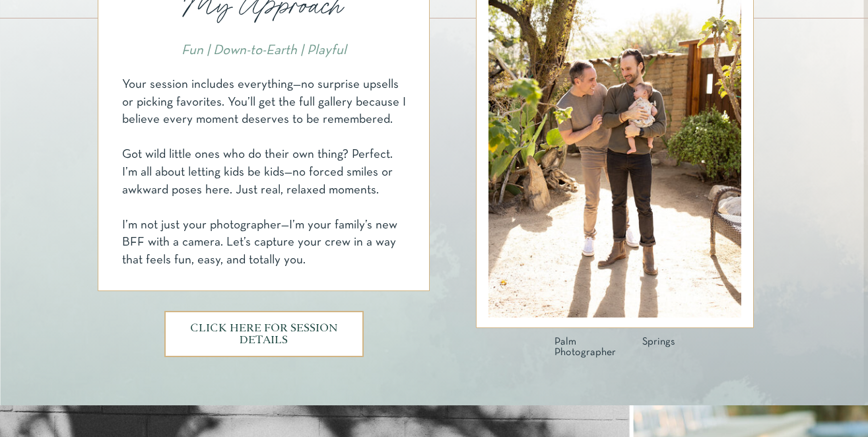 The height and width of the screenshot is (437, 868). I want to click on div: Got wild little ones who do their own thing? Perfect. I’m all about letting kids be kids—no force..., so click(264, 173).